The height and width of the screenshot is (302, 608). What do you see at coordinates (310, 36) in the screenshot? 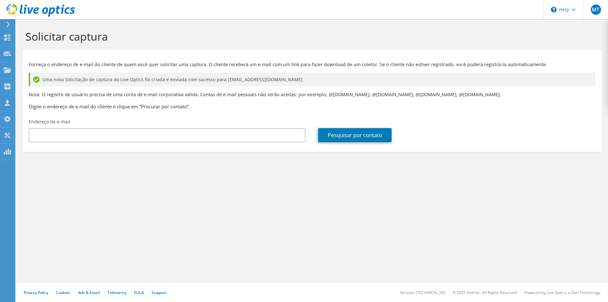
I see `h1: Solicitar captura` at bounding box center [310, 36].